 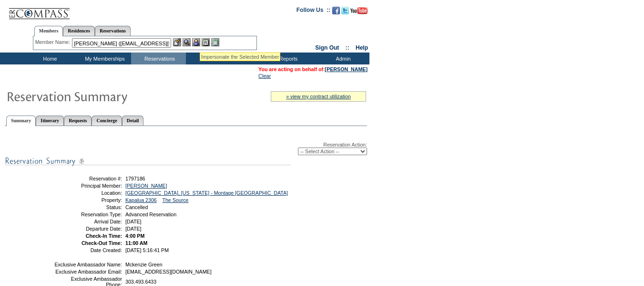 I want to click on img: Reservations, so click(x=205, y=42).